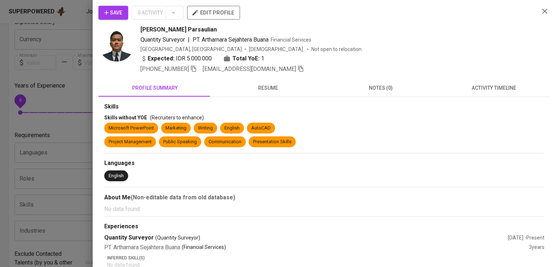 The height and width of the screenshot is (267, 556). Describe the element at coordinates (324, 226) in the screenshot. I see `div: Experiences` at that location.